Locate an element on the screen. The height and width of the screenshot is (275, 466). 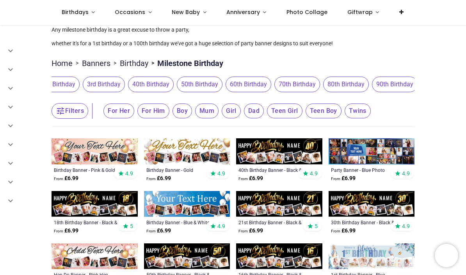
li: Milestone Birthday is located at coordinates (186, 63).